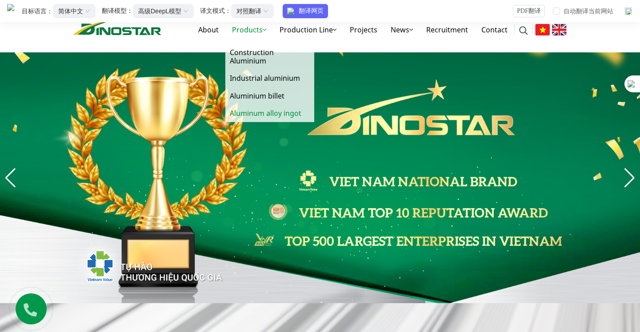  I want to click on a: Contact, so click(494, 30).